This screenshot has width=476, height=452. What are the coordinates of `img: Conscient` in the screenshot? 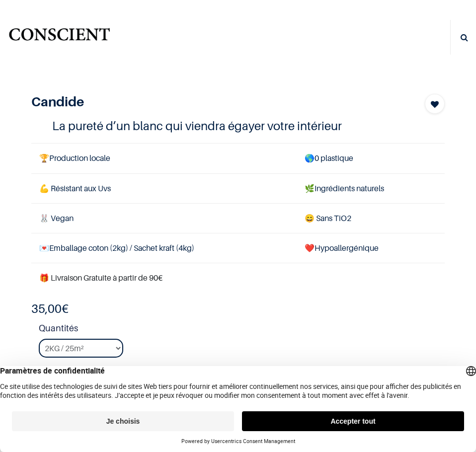 It's located at (59, 37).